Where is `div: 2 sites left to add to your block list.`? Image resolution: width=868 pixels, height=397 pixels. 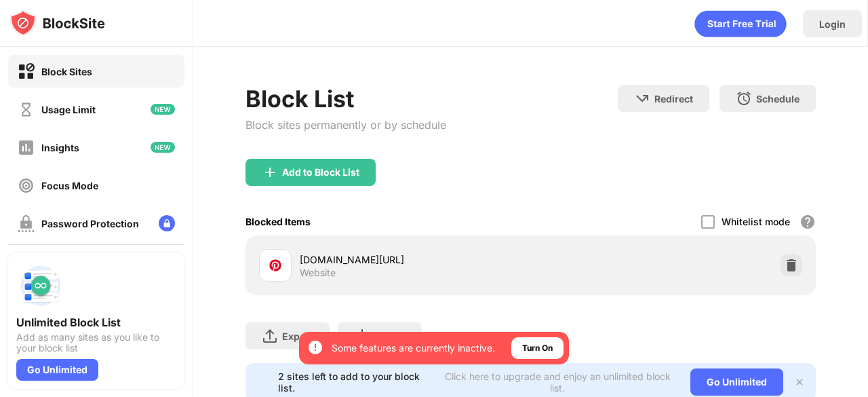
div: 2 sites left to add to your block list. is located at coordinates (355, 382).